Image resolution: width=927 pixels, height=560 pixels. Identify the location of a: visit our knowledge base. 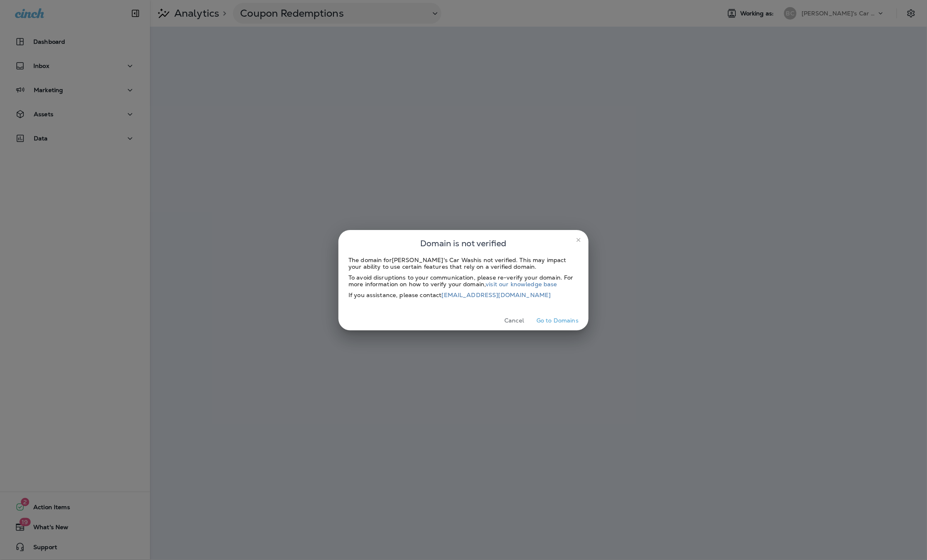
(521, 284).